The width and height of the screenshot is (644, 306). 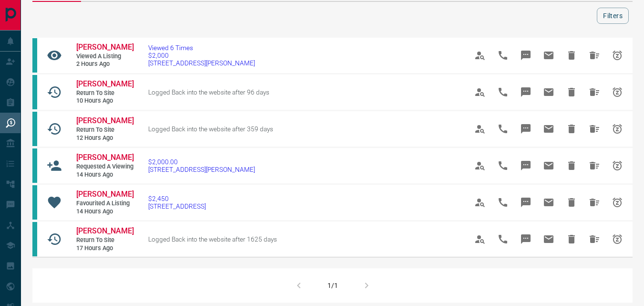 I want to click on span: Viewed a Listing, so click(x=105, y=56).